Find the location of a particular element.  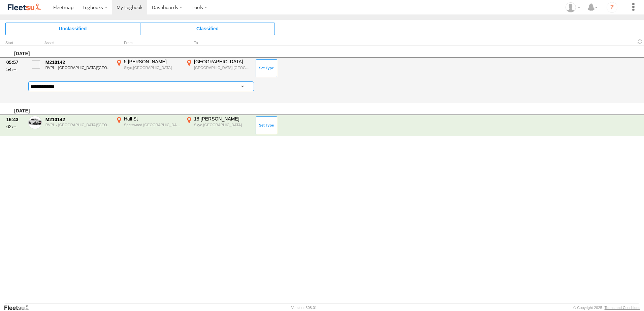

div: © Copyright 2025 - is located at coordinates (607, 308).